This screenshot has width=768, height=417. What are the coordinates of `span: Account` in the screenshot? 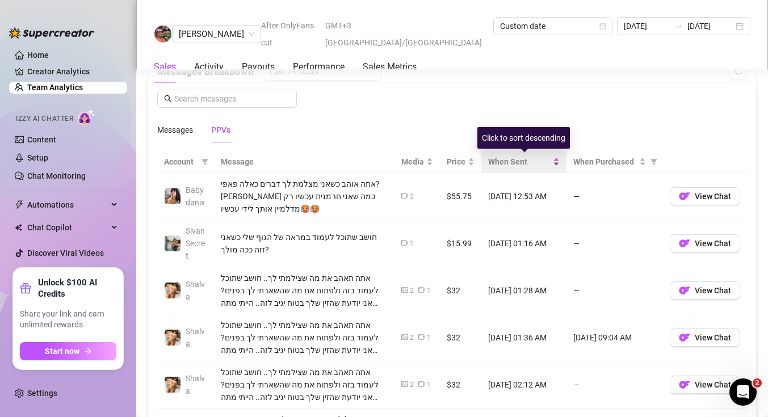 It's located at (180, 162).